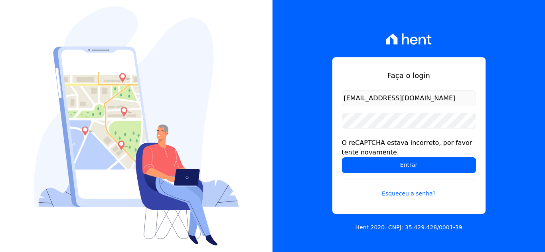 The width and height of the screenshot is (545, 252). Describe the element at coordinates (409, 75) in the screenshot. I see `h1: Faça o login` at that location.